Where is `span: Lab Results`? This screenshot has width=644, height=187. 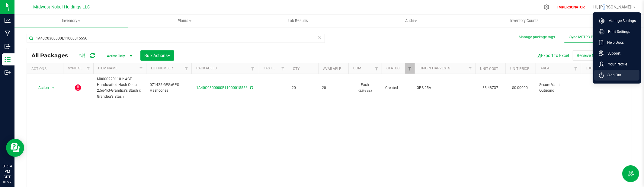 span: Lab Results is located at coordinates (298, 21).